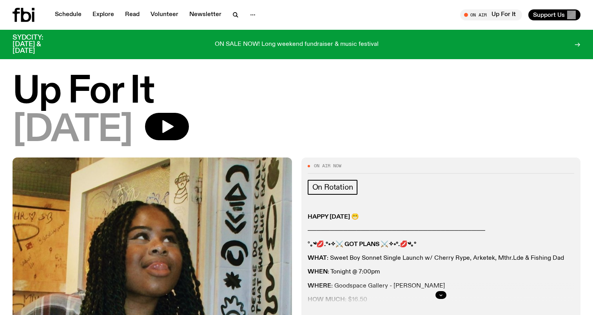  Describe the element at coordinates (491, 15) in the screenshot. I see `button: On AirUp For It` at that location.